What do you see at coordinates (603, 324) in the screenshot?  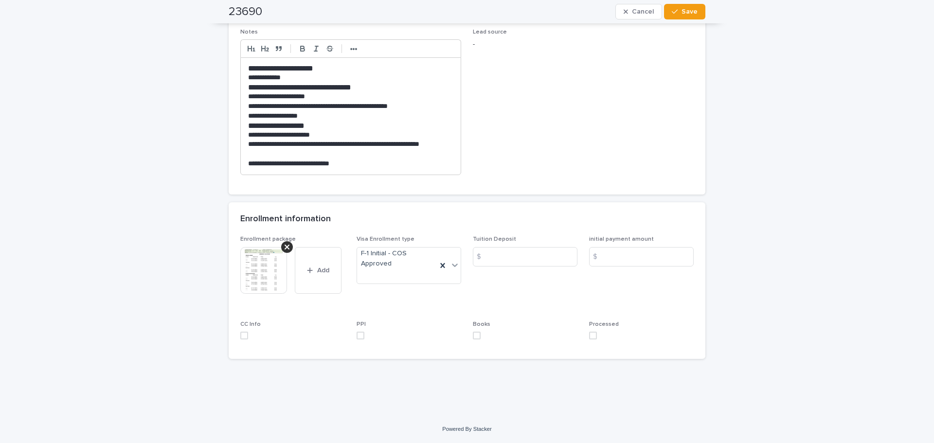 I see `span: Processed` at bounding box center [603, 324].